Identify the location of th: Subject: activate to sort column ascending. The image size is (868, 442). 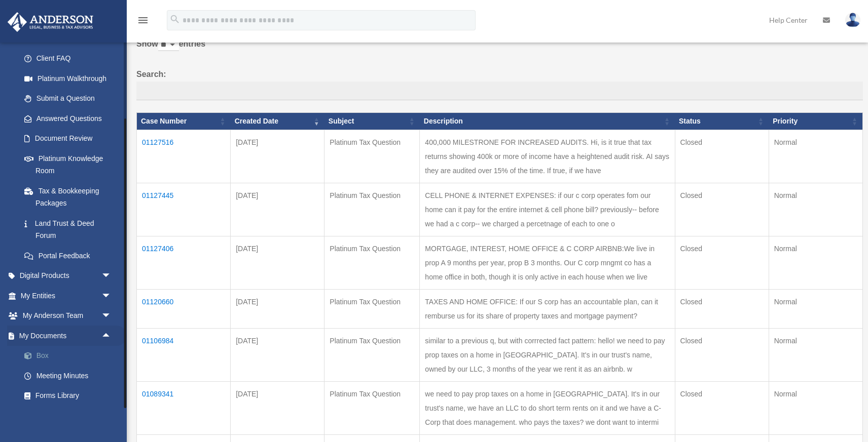
(372, 122).